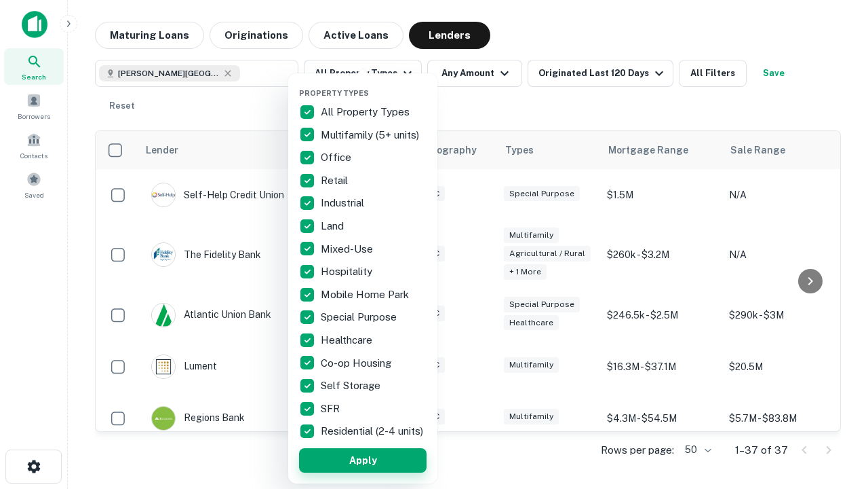 This screenshot has width=868, height=489. Describe the element at coordinates (344, 203) in the screenshot. I see `p: Industrial` at that location.